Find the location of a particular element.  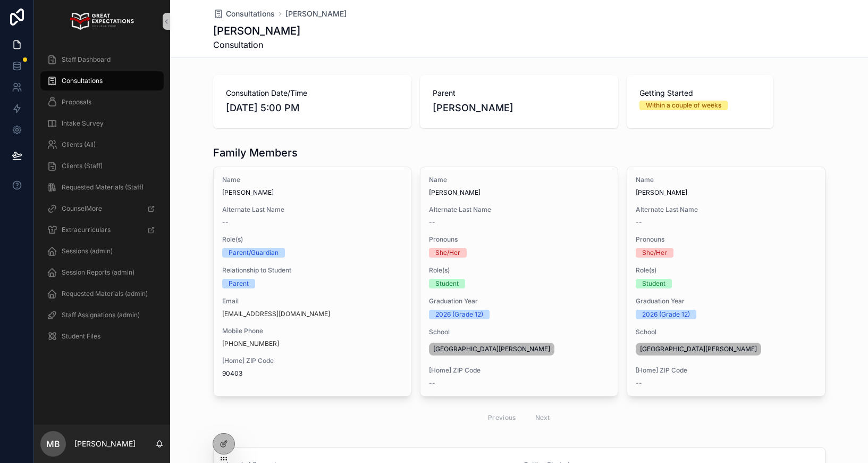

span: Consultation Date/Time is located at coordinates (312, 93).